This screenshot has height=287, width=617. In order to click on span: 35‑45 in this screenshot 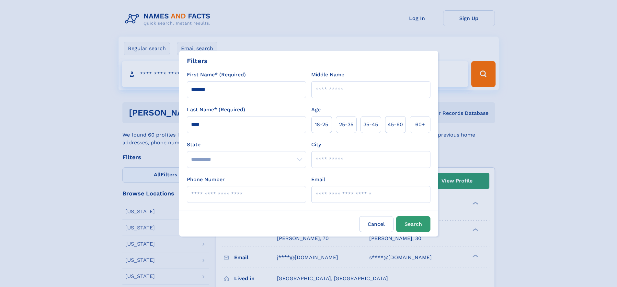, I will do `click(370, 125)`.